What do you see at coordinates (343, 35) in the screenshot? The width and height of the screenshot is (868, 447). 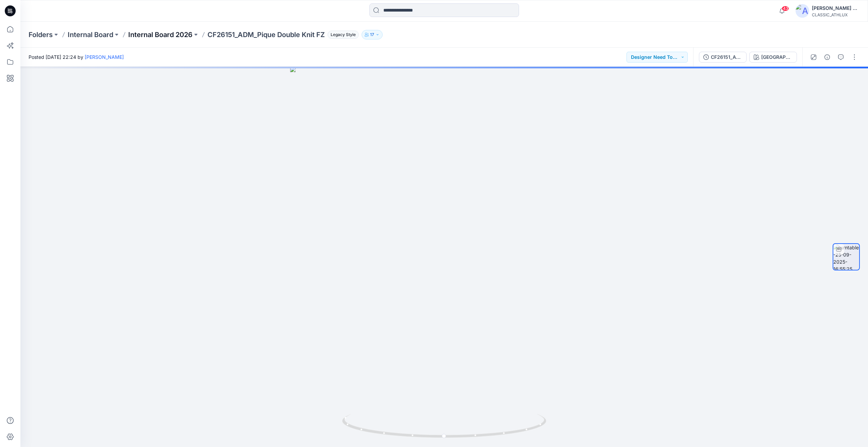 I see `span: Legacy Style` at bounding box center [343, 35].